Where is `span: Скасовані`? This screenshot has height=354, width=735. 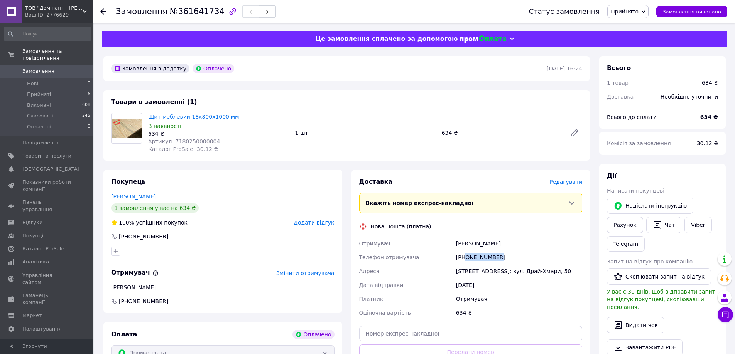 span: Скасовані is located at coordinates (40, 116).